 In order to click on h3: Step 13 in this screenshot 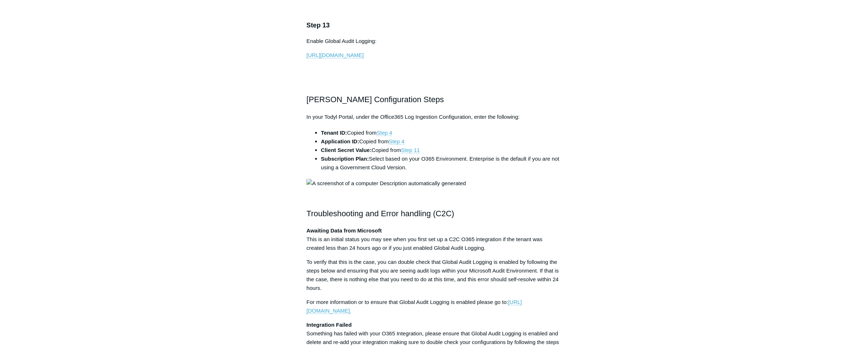, I will do `click(434, 25)`.